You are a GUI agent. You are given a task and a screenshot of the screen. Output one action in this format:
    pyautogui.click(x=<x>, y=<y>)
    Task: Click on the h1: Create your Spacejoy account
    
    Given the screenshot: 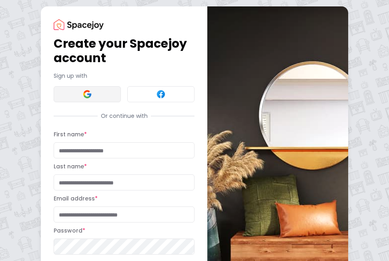 What is the action you would take?
    pyautogui.click(x=124, y=51)
    